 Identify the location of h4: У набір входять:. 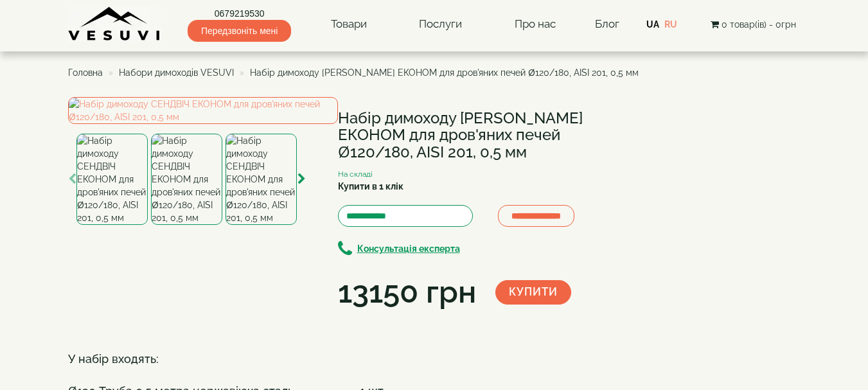
(338, 359).